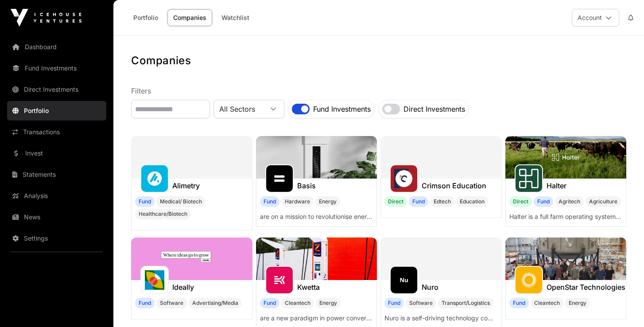  What do you see at coordinates (622, 306) in the screenshot?
I see `div: Chat Widget` at bounding box center [622, 306].